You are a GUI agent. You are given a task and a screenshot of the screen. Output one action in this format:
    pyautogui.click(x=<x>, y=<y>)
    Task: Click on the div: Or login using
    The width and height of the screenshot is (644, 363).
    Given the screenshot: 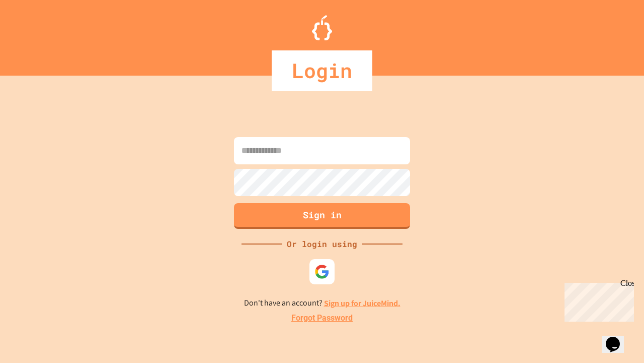 What is the action you would take?
    pyautogui.click(x=322, y=244)
    